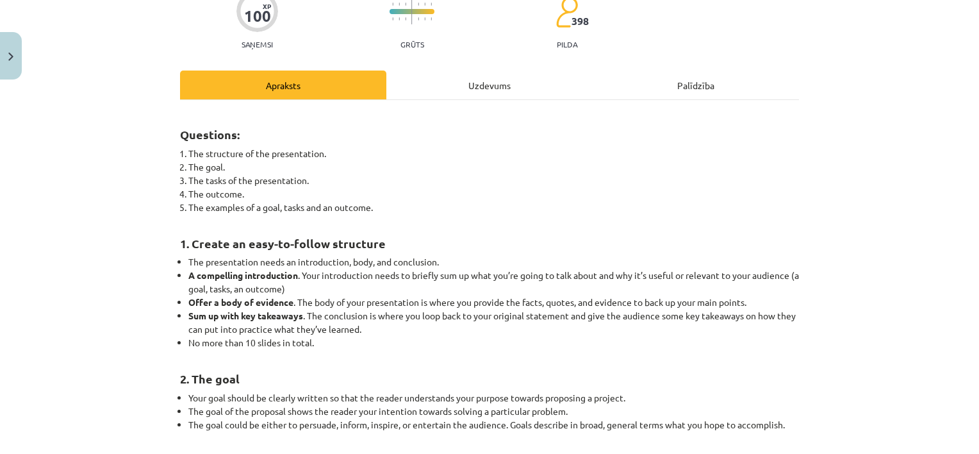 The width and height of the screenshot is (979, 454). I want to click on b: Offer a body of evidence, so click(241, 302).